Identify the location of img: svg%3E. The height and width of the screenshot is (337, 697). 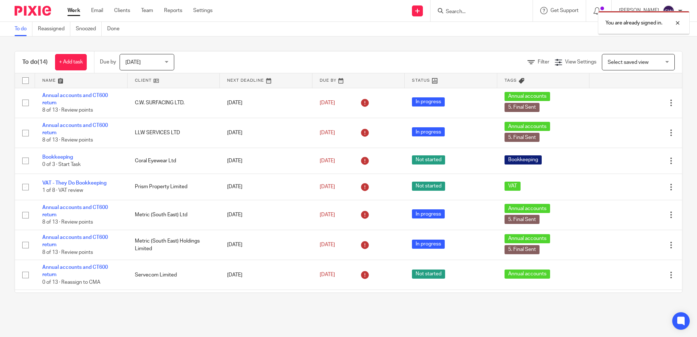
(669, 11).